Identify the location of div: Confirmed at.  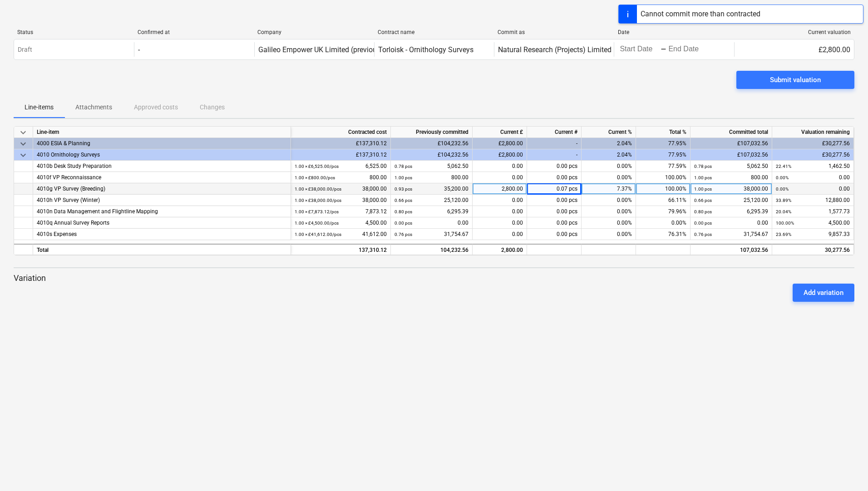
(194, 32).